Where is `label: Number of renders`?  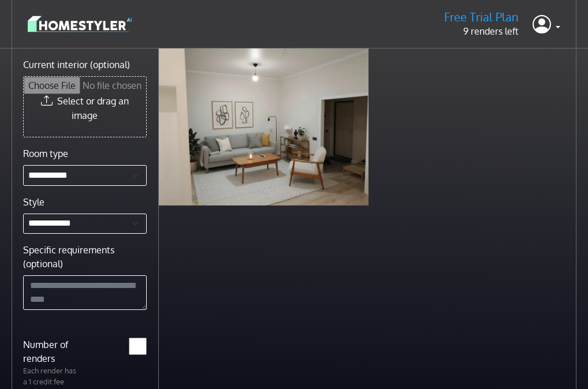 label: Number of renders is located at coordinates (50, 352).